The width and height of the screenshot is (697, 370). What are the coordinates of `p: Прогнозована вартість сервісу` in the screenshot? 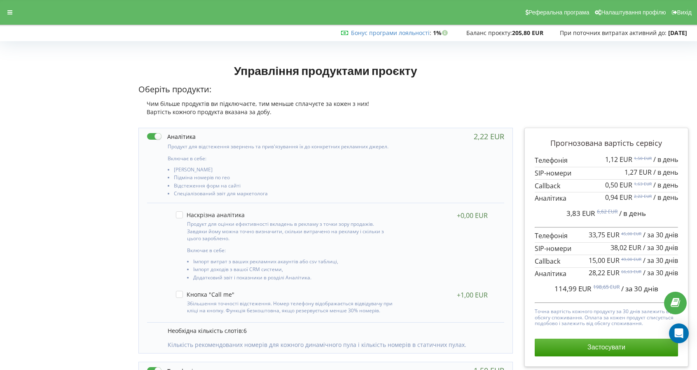 It's located at (606, 143).